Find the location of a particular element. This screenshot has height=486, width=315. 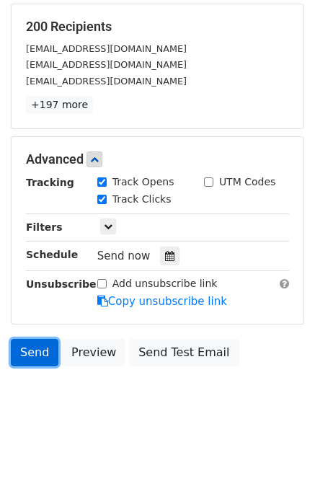

h5: 200 Recipients is located at coordinates (157, 27).